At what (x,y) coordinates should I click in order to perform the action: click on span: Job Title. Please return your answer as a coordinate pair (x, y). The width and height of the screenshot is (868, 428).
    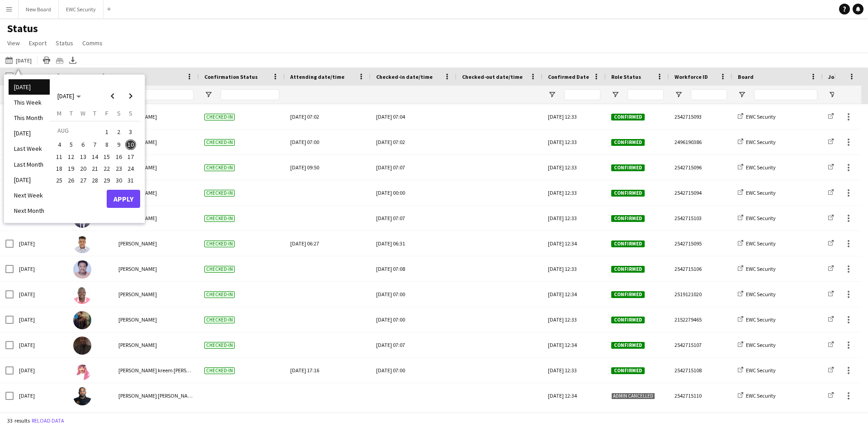
    Looking at the image, I should click on (839, 76).